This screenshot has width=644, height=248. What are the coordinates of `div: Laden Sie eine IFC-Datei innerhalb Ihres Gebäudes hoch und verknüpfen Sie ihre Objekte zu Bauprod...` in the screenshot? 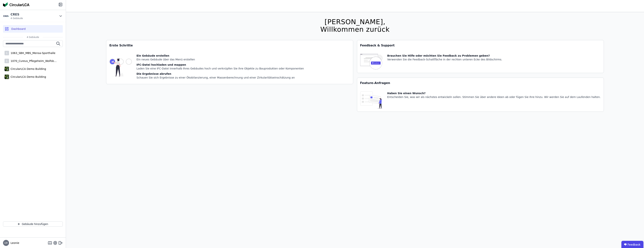 It's located at (220, 68).